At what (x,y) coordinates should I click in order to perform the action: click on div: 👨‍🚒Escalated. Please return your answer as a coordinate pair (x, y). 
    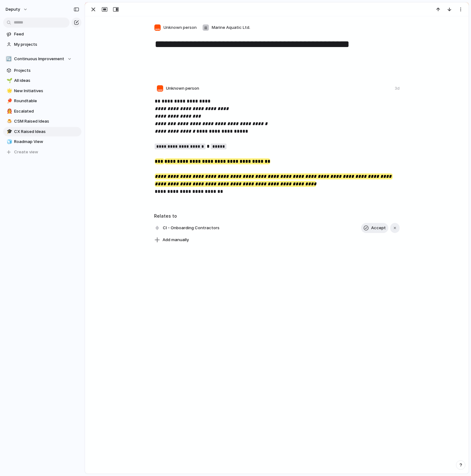
    Looking at the image, I should click on (42, 111).